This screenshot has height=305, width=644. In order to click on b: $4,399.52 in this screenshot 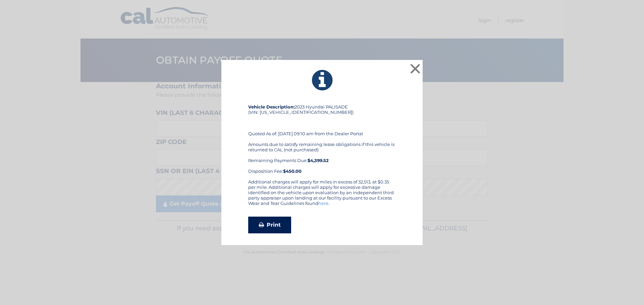, I will do `click(318, 160)`.